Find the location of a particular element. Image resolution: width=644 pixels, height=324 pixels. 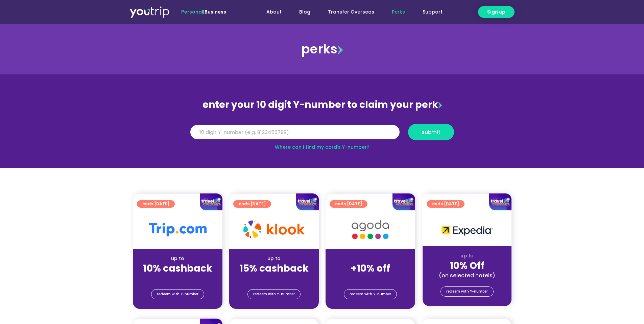

a: Blog is located at coordinates (304, 12).